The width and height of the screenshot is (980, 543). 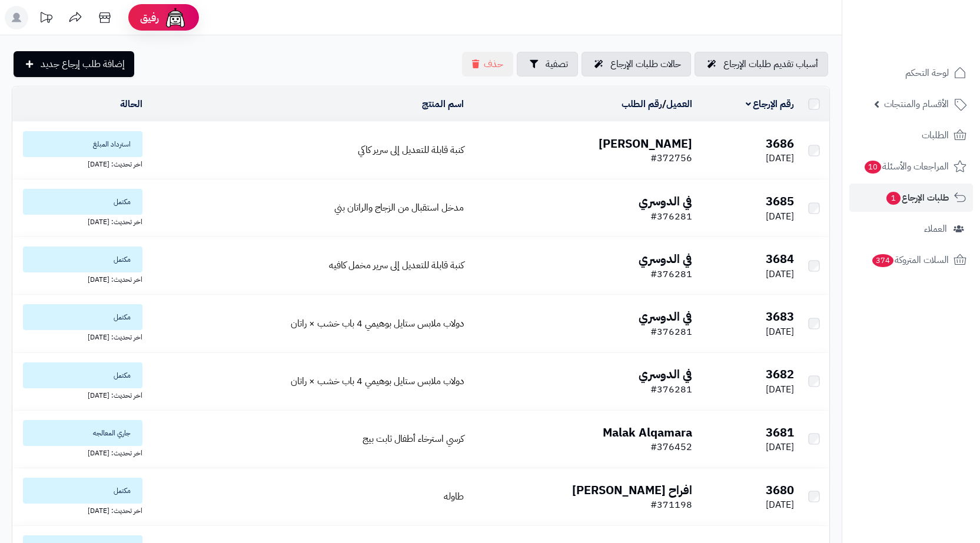 What do you see at coordinates (910, 260) in the screenshot?
I see `span: السلات المتروكة` at bounding box center [910, 260].